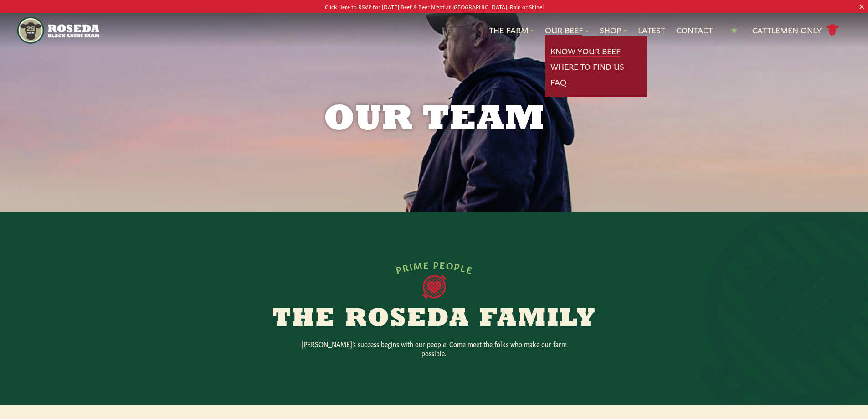 This screenshot has height=419, width=868. I want to click on h1: Our Team, so click(434, 120).